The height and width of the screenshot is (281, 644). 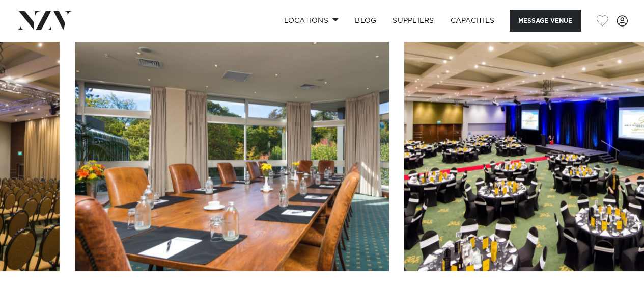 What do you see at coordinates (473, 20) in the screenshot?
I see `a: Capacities` at bounding box center [473, 20].